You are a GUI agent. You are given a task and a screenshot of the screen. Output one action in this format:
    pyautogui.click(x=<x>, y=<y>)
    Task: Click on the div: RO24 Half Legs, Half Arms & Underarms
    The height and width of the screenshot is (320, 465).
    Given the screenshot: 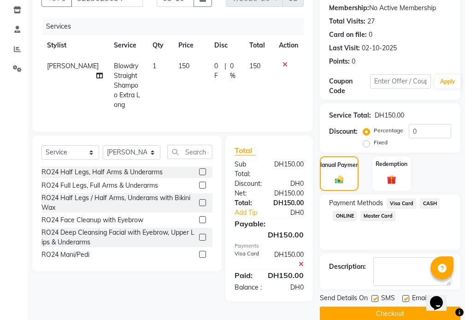 What is the action you would take?
    pyautogui.click(x=102, y=172)
    